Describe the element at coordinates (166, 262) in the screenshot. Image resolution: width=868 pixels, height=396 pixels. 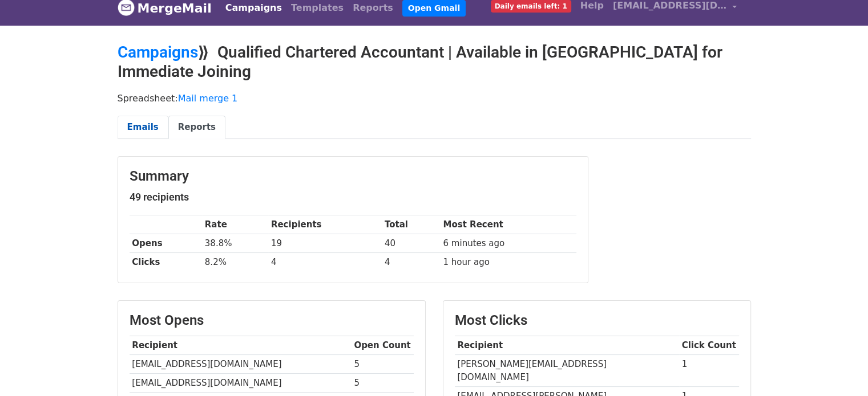
I see `th: Clicks` at that location.